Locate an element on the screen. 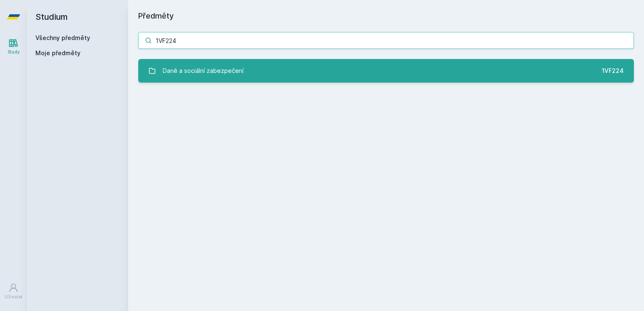 Image resolution: width=644 pixels, height=311 pixels. h1: Předměty is located at coordinates (386, 16).